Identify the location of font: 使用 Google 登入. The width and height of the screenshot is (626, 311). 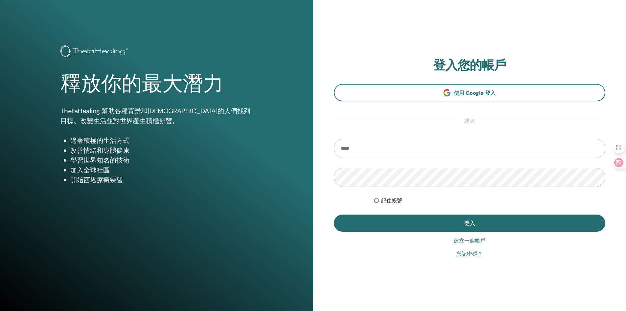
(475, 93).